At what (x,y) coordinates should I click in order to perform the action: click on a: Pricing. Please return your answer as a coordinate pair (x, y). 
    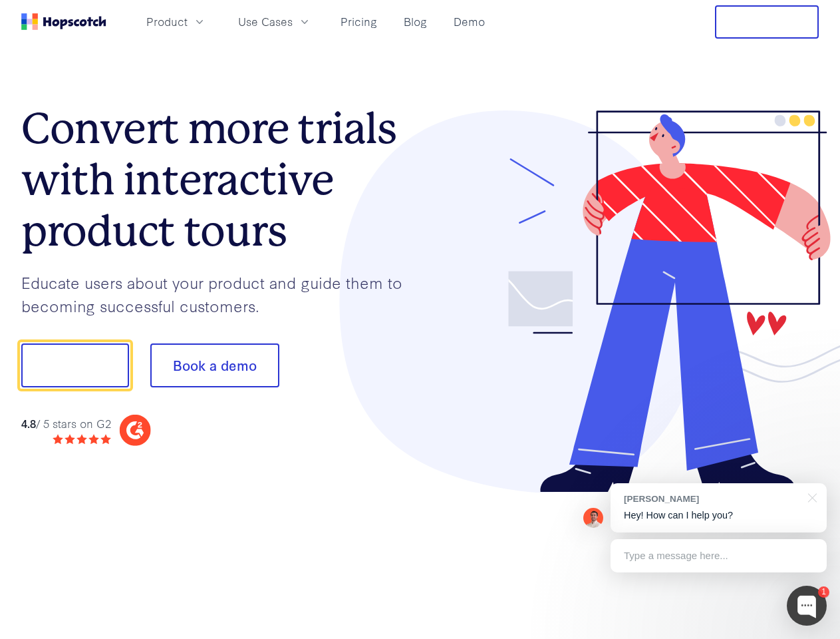
    Looking at the image, I should click on (358, 21).